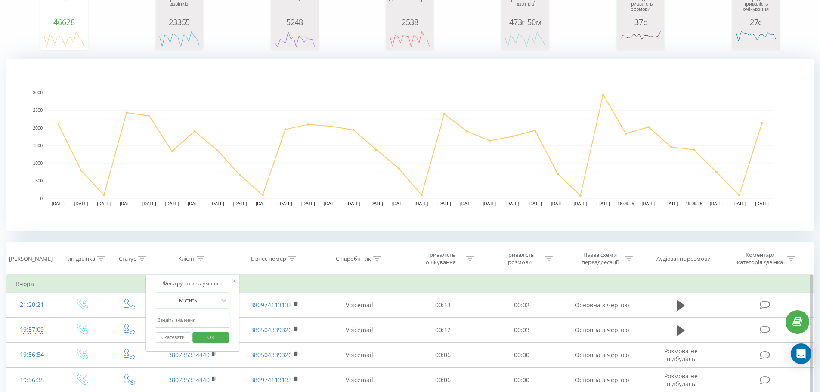 Image resolution: width=820 pixels, height=392 pixels. Describe the element at coordinates (32, 330) in the screenshot. I see `div: 19:57:09` at that location.